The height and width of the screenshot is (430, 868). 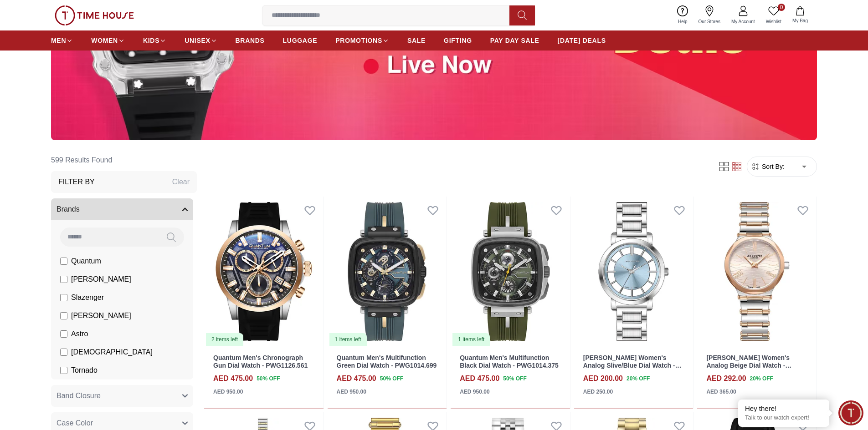 What do you see at coordinates (598, 392) in the screenshot?
I see `div: AED 250.00` at bounding box center [598, 392].